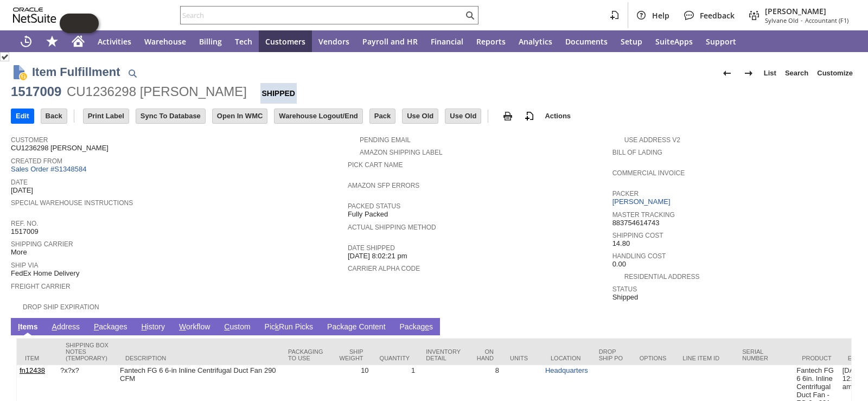 Image resolution: width=868 pixels, height=401 pixels. I want to click on a: Created From, so click(37, 161).